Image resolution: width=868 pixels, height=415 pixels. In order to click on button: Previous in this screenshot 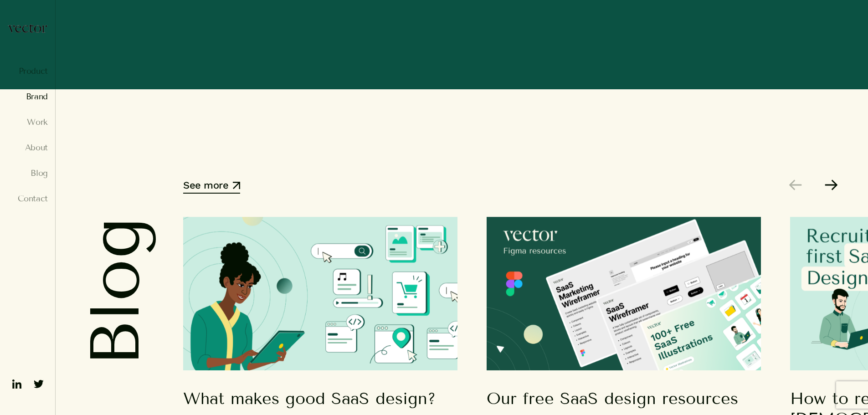, I will do `click(795, 185)`.